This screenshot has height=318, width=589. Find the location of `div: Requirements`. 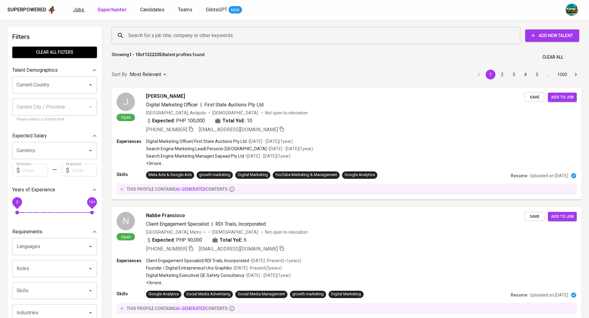

div: Requirements is located at coordinates (55, 232).